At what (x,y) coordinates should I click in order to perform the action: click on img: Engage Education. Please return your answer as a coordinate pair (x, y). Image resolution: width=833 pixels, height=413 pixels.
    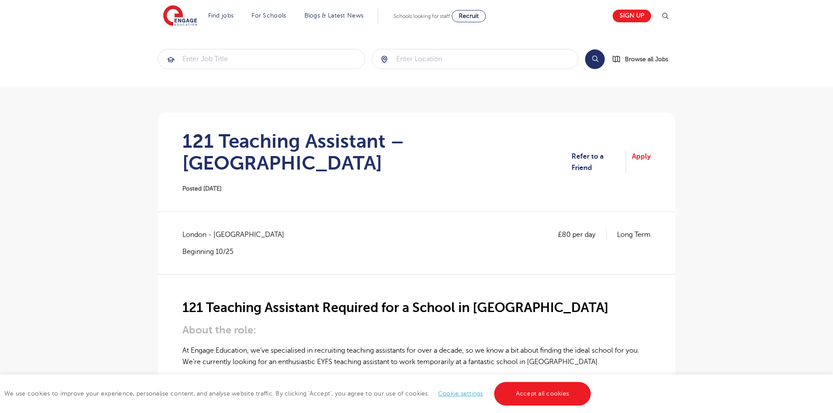
    Looking at the image, I should click on (180, 16).